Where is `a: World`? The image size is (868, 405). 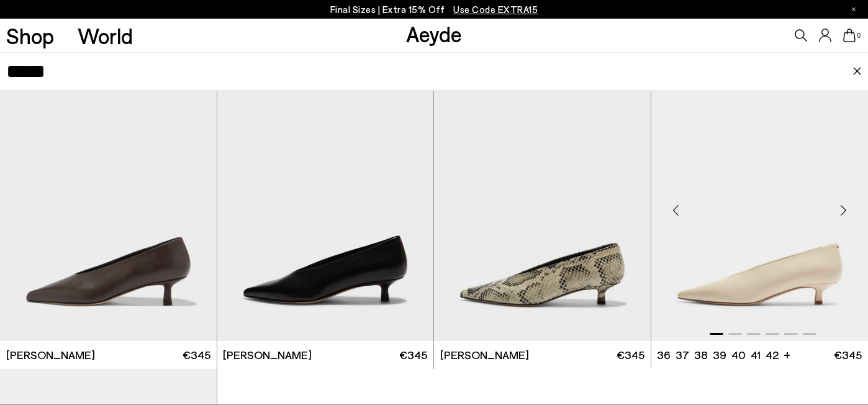 a: World is located at coordinates (105, 35).